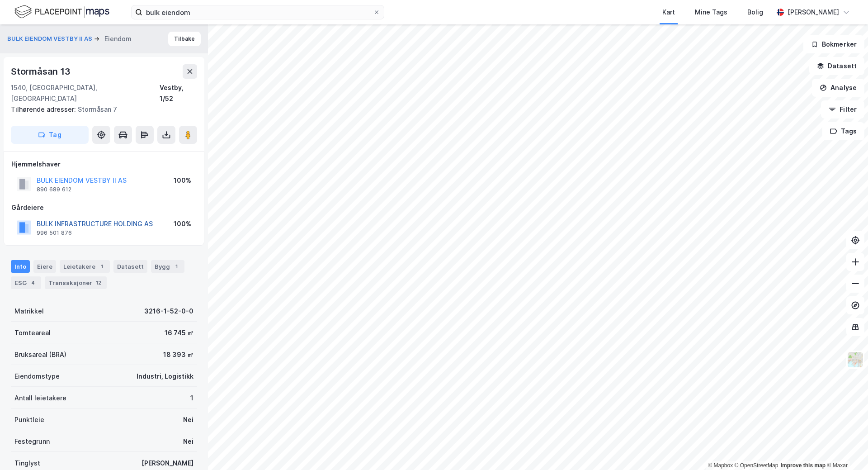 This screenshot has height=470, width=868. I want to click on div: 16 745 ㎡, so click(179, 333).